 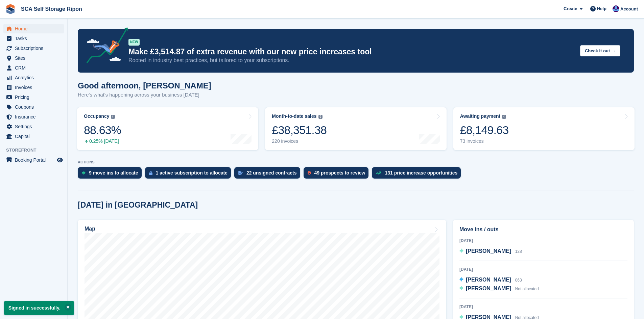 I want to click on div: Occupancy, so click(x=97, y=116).